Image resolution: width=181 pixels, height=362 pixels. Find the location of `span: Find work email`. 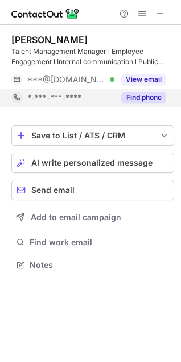

span: Find work email is located at coordinates (99, 242).